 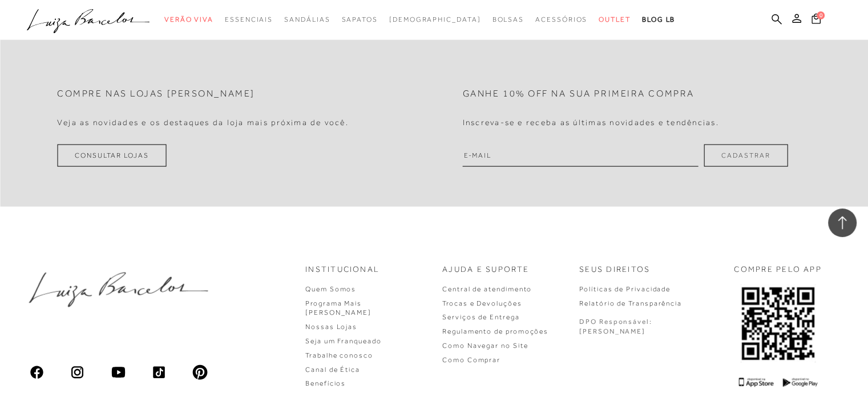 What do you see at coordinates (590, 122) in the screenshot?
I see `h4: Inscreva-se e receba as últimas novidades e tendências.` at bounding box center [590, 122].